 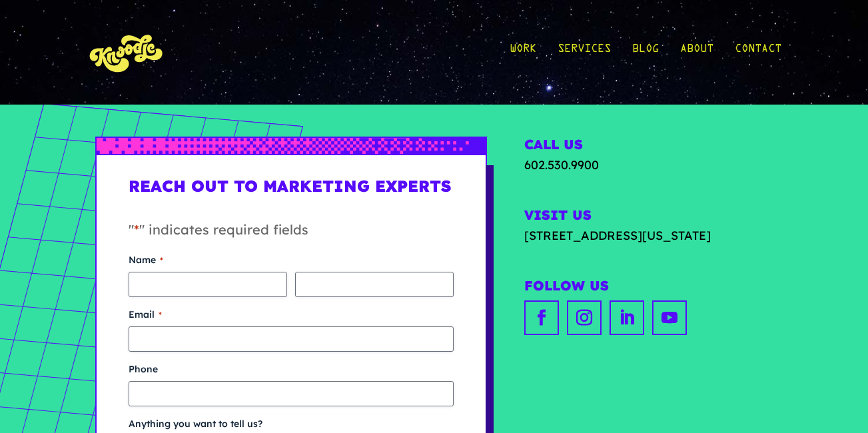 What do you see at coordinates (523, 52) in the screenshot?
I see `a: Work` at bounding box center [523, 52].